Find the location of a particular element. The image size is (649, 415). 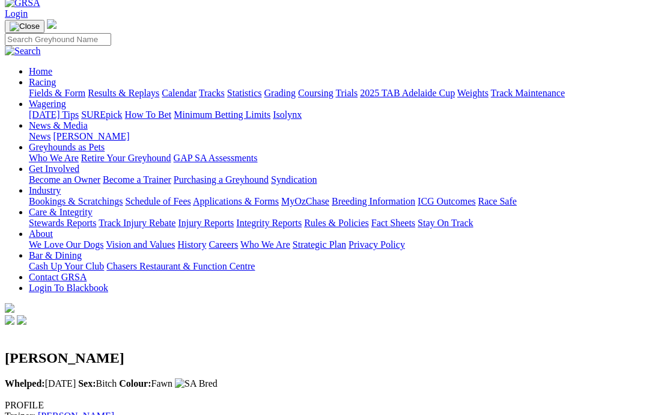

b: Whelped: is located at coordinates (25, 383).